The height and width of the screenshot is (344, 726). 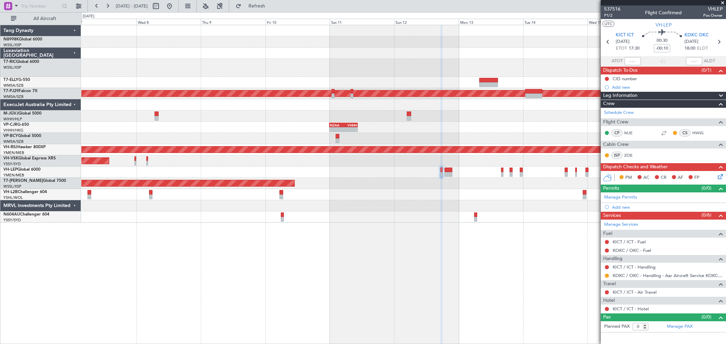 What do you see at coordinates (491, 22) in the screenshot?
I see `div: Mon 13` at bounding box center [491, 22].